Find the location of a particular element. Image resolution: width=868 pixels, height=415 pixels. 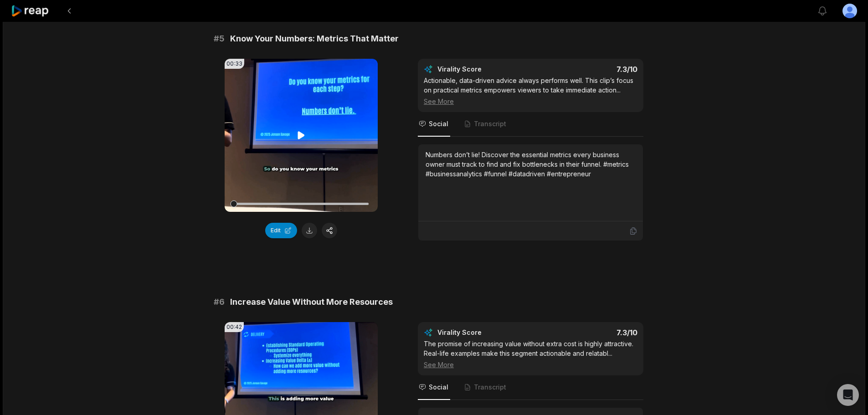

div: Numbers don’t lie! Discover the essential metrics every business owner must track to find and fix... is located at coordinates (530, 164).